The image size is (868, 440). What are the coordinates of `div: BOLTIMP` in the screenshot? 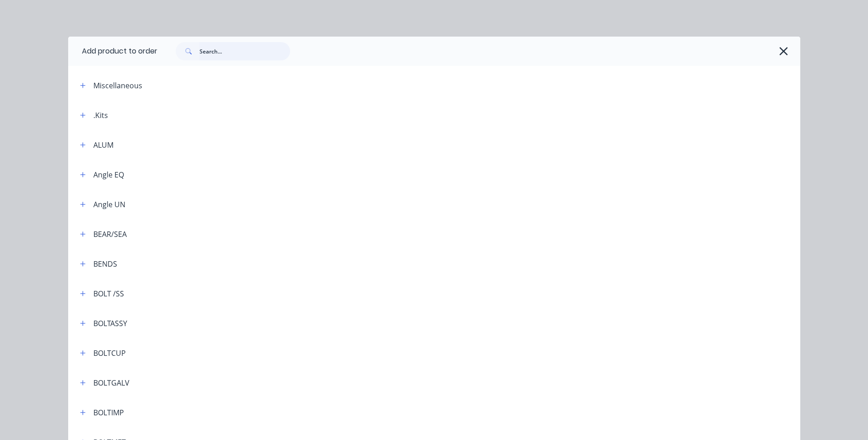 It's located at (109, 413).